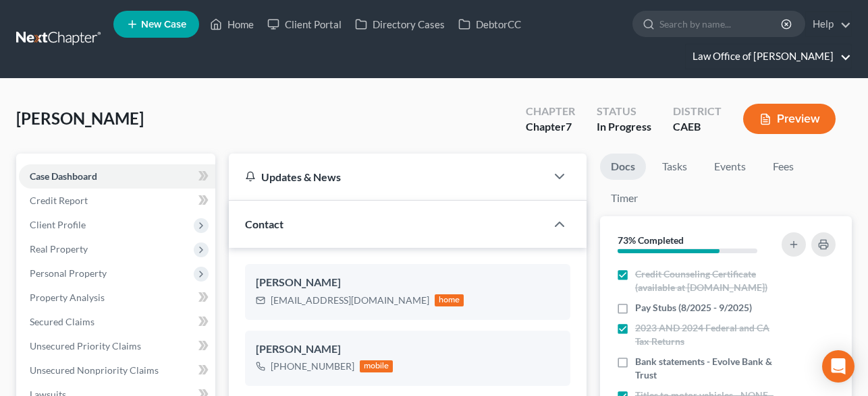  What do you see at coordinates (62, 322) in the screenshot?
I see `span: Secured Claims` at bounding box center [62, 322].